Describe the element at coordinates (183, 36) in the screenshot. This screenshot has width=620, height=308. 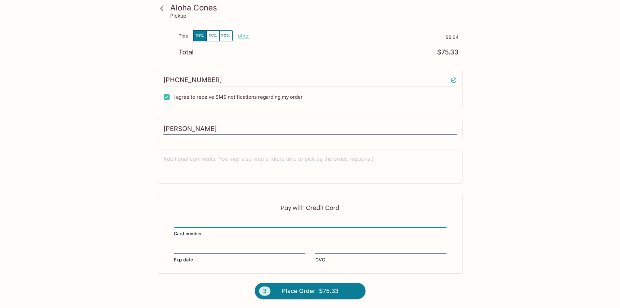
I see `p: Tips` at that location.